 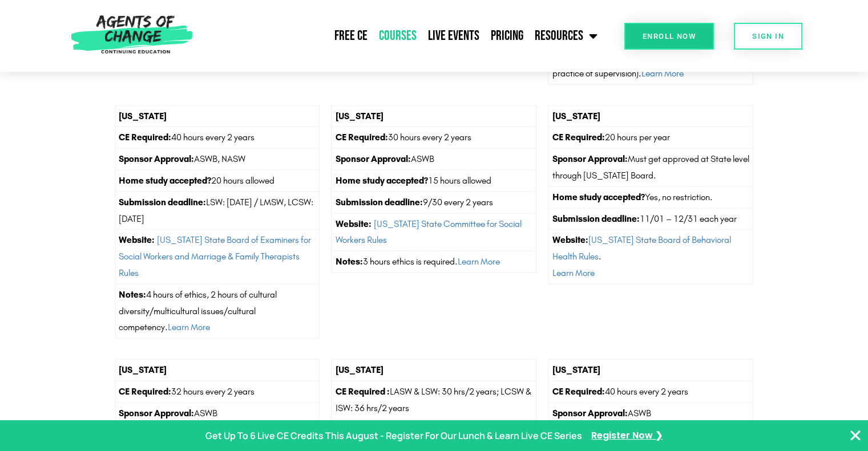 What do you see at coordinates (627, 436) in the screenshot?
I see `a: Register Now ❯` at bounding box center [627, 436].